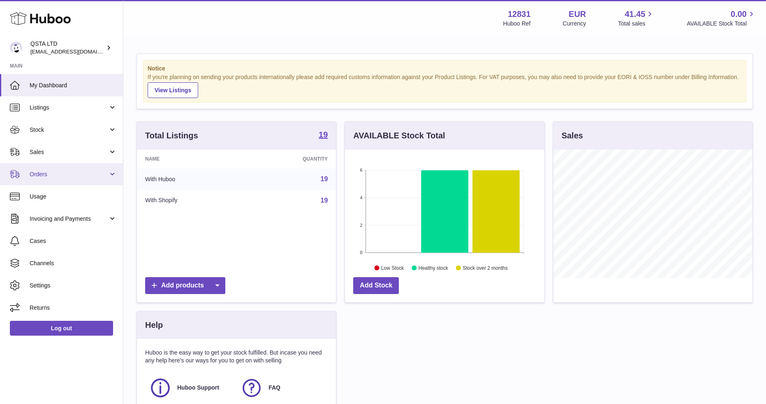 Image resolution: width=766 pixels, height=404 pixels. What do you see at coordinates (73, 85) in the screenshot?
I see `span: My Dashboard` at bounding box center [73, 85].